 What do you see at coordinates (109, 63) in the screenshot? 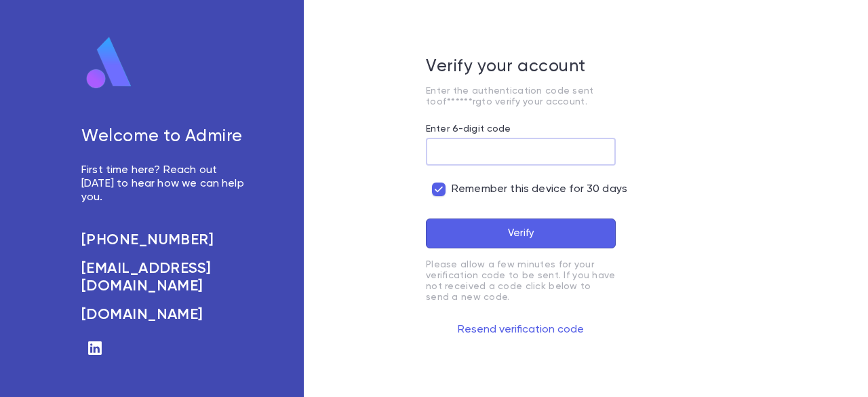
I see `img: logo` at bounding box center [109, 63].